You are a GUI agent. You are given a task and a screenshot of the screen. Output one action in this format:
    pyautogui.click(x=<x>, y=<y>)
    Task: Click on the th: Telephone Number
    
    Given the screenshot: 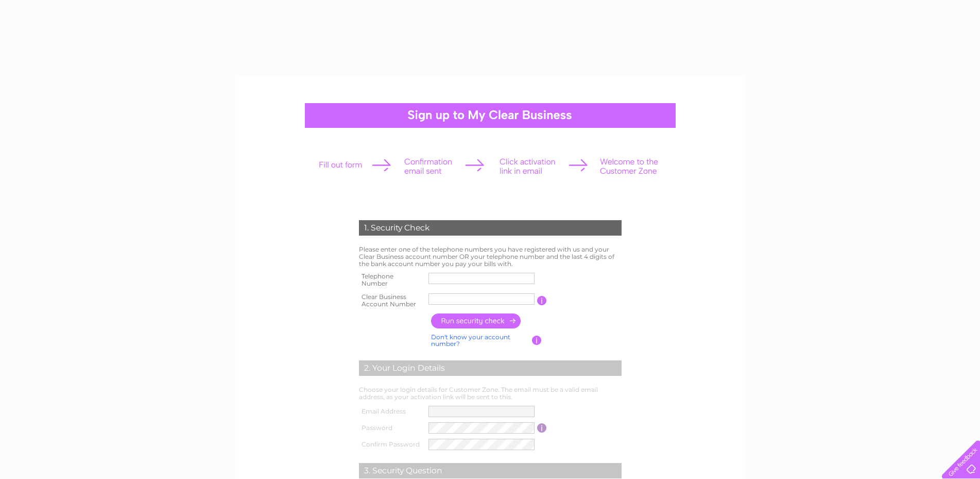 What is the action you would take?
    pyautogui.click(x=392, y=280)
    